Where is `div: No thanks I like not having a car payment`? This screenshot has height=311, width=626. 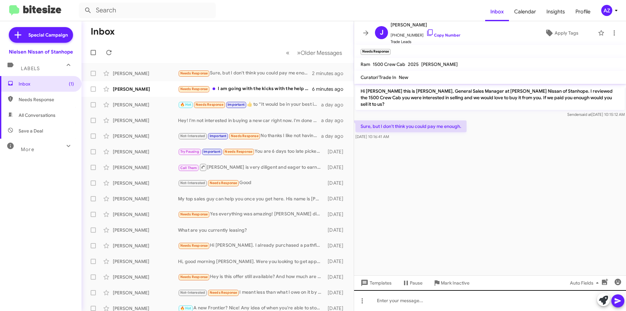 div: No thanks I like not having a car payment is located at coordinates (249, 136).